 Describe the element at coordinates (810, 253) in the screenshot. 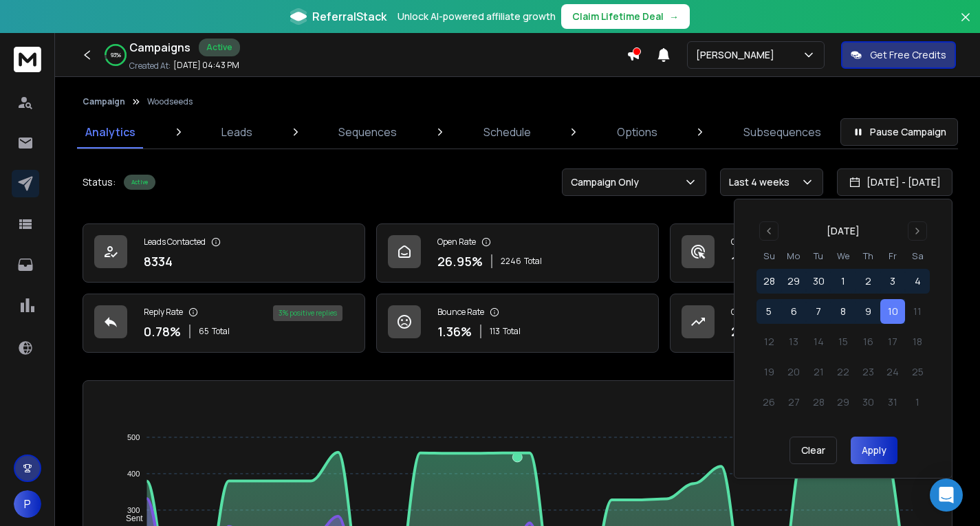

I see `a: Click Rate1.32%110Total` at that location.